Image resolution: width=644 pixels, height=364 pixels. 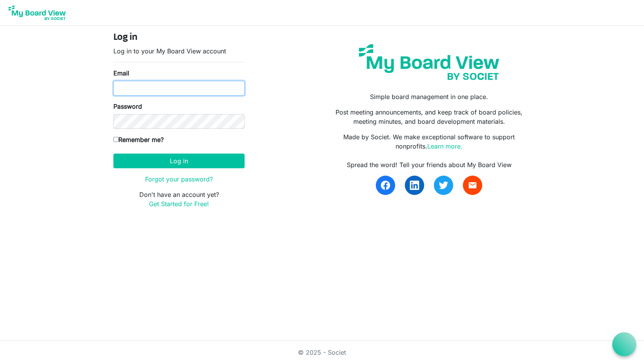 What do you see at coordinates (322, 352) in the screenshot?
I see `a: © 2025 - Societ` at bounding box center [322, 352].